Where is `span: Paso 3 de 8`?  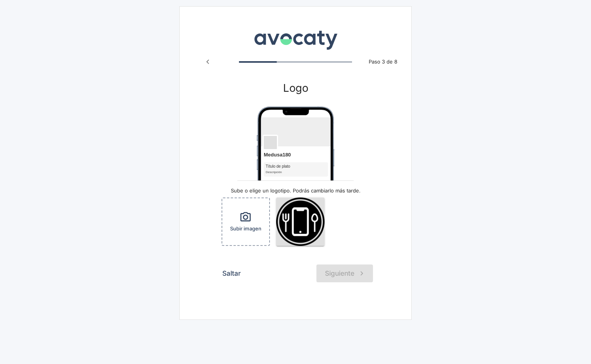 span: Paso 3 de 8 is located at coordinates (383, 62).